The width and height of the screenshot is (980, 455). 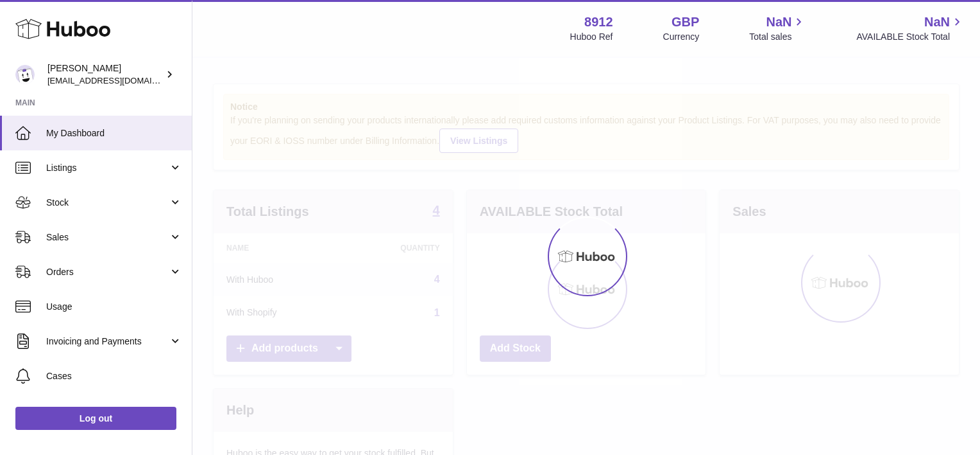 What do you see at coordinates (114, 133) in the screenshot?
I see `span: My Dashboard` at bounding box center [114, 133].